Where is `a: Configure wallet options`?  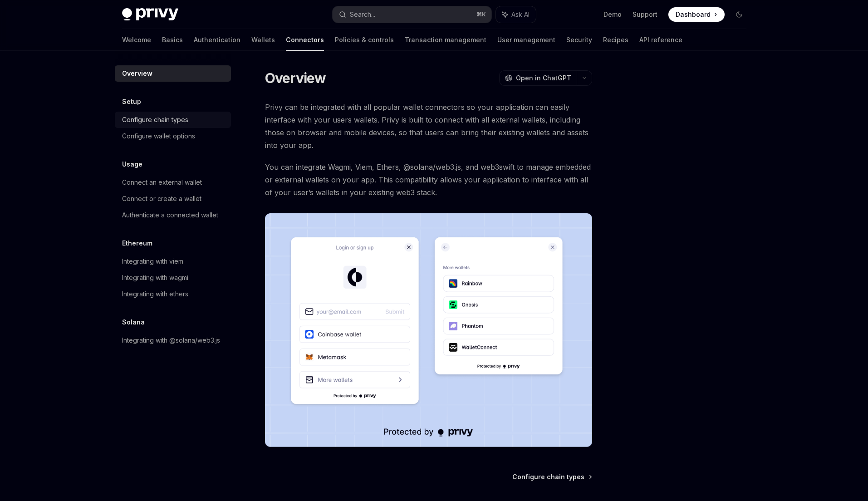
a: Configure wallet options is located at coordinates (173, 136).